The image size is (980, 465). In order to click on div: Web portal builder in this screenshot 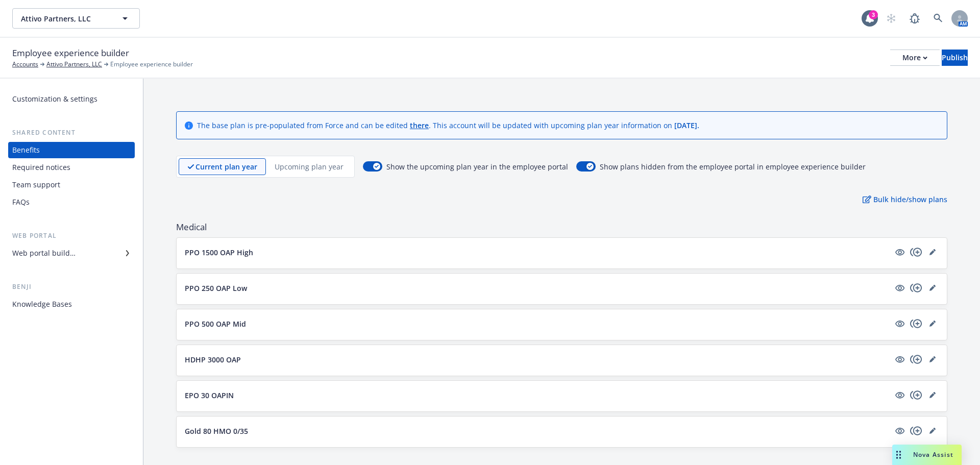, I will do `click(44, 253)`.